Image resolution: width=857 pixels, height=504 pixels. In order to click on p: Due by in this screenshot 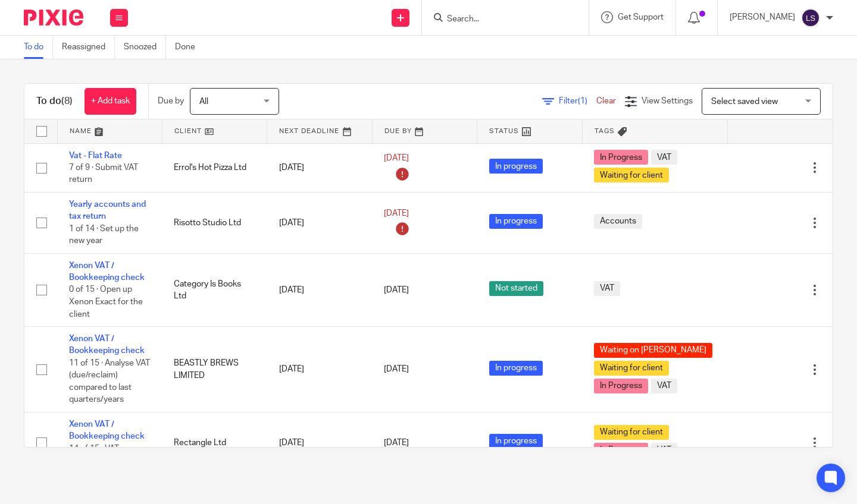, I will do `click(171, 101)`.